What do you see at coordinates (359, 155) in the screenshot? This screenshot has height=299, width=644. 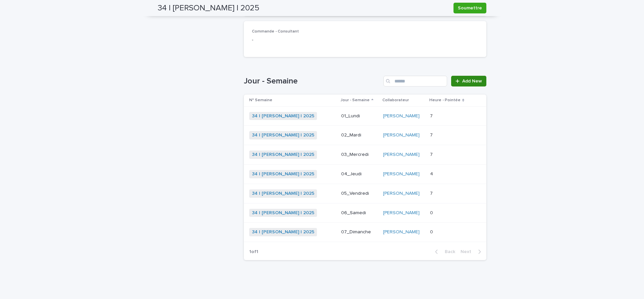 I see `p: 03_Mercredi` at bounding box center [359, 155].